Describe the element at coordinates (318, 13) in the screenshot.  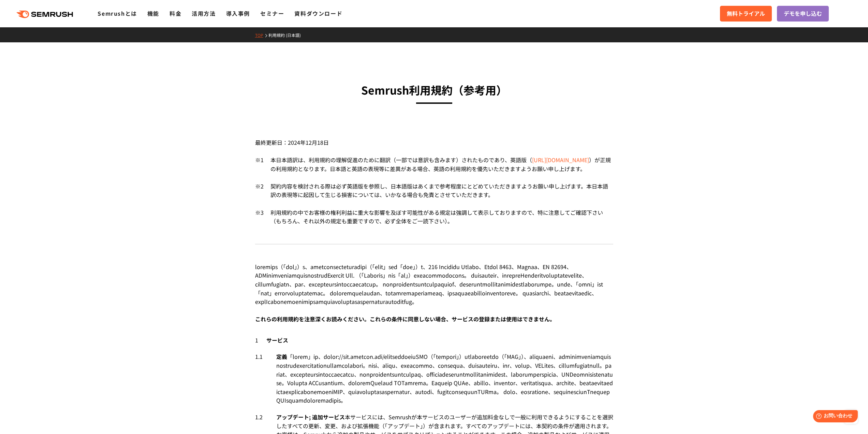
I see `a: 資料ダウンロード` at that location.